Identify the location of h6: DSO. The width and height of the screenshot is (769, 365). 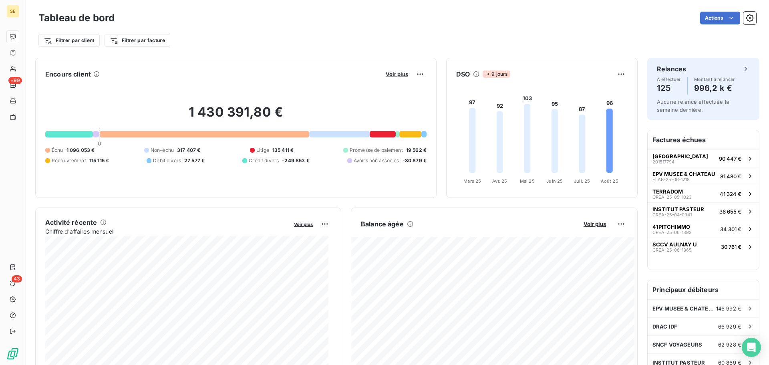
(463, 74).